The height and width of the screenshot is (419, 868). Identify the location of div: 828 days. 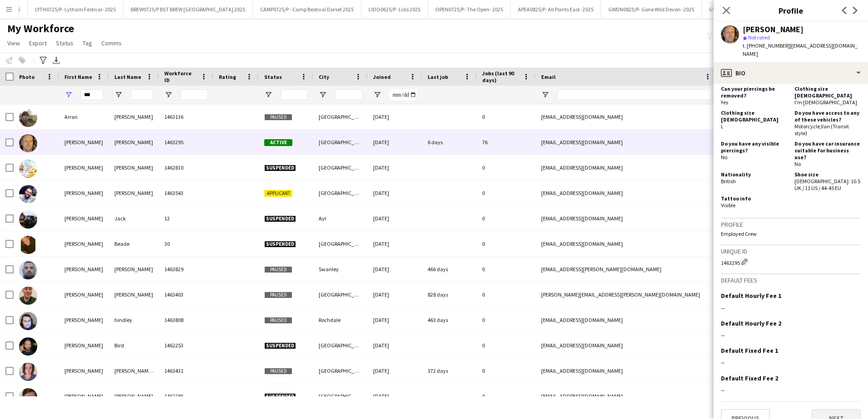
(449, 295).